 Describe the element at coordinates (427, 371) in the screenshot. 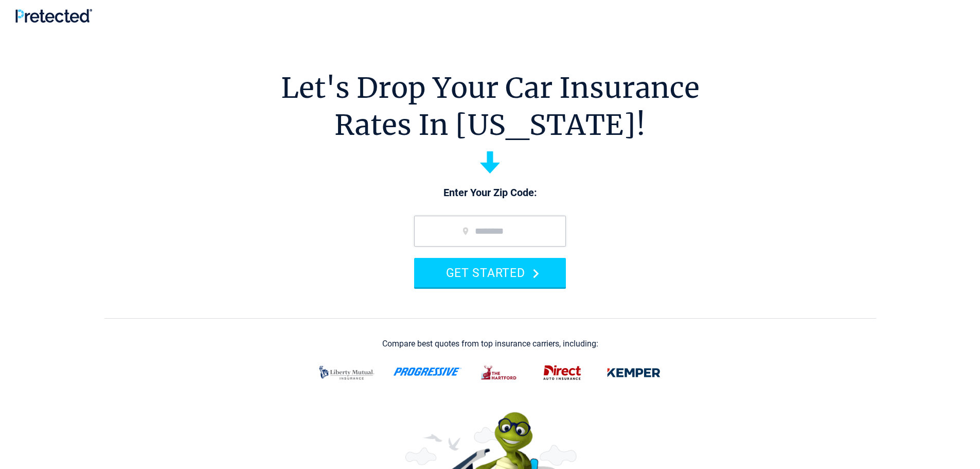

I see `img: progressive` at that location.